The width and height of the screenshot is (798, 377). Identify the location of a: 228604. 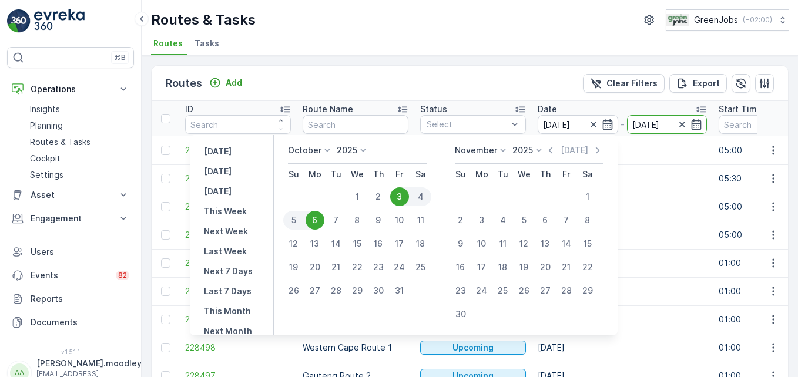
(238, 179).